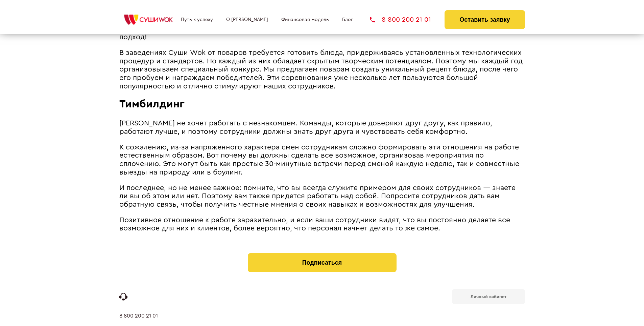 The height and width of the screenshot is (326, 644). What do you see at coordinates (152, 104) in the screenshot?
I see `span: Тимбилдинг` at bounding box center [152, 104].